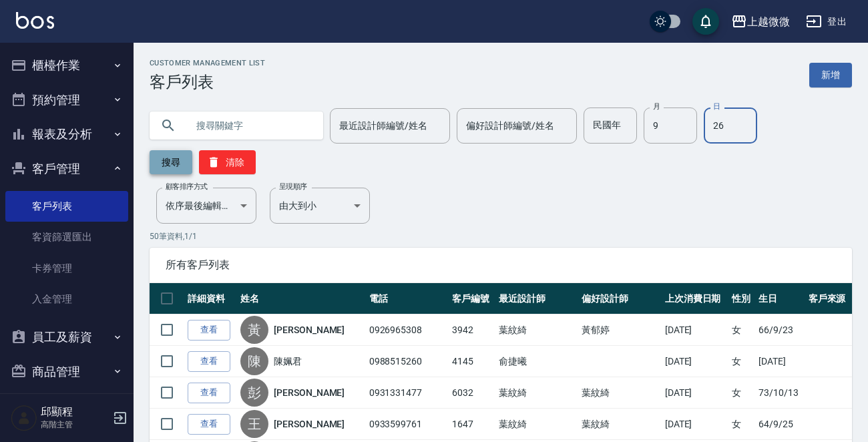 This screenshot has height=442, width=868. I want to click on td: 黃郁婷, so click(619, 330).